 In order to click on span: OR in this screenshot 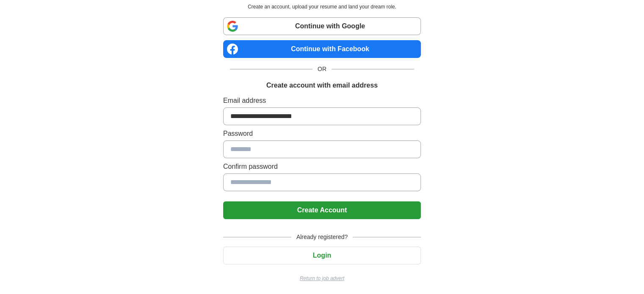, I will do `click(322, 69)`.